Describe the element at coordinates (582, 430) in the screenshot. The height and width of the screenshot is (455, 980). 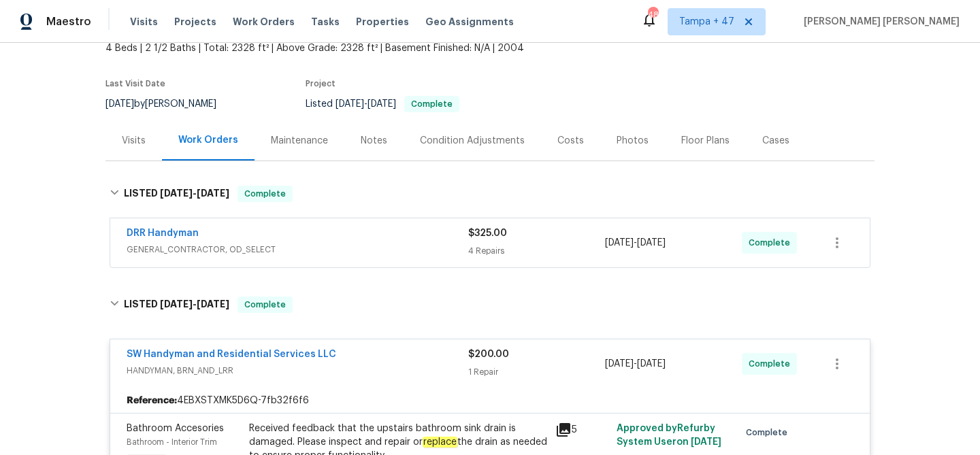
I see `div: 5` at that location.